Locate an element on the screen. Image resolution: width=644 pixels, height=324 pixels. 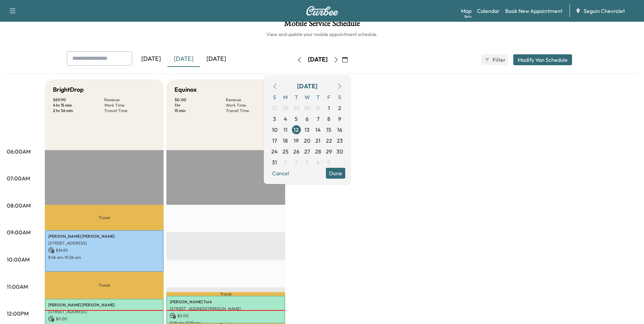
a: Calendar is located at coordinates (488, 11).